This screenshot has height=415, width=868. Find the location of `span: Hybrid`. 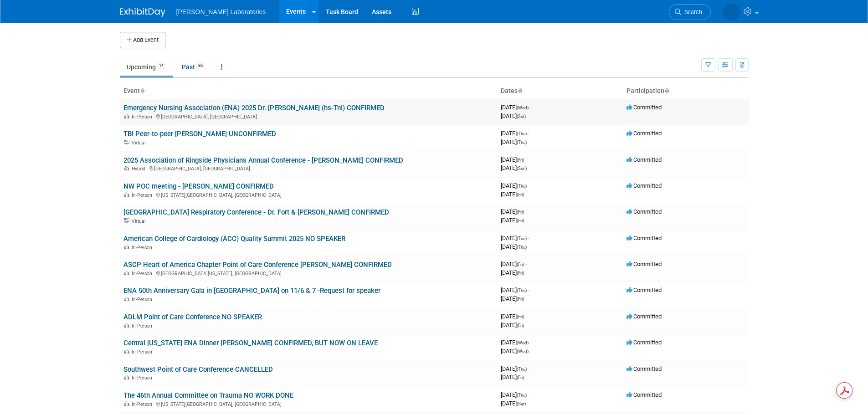

span: Hybrid is located at coordinates (140, 168).